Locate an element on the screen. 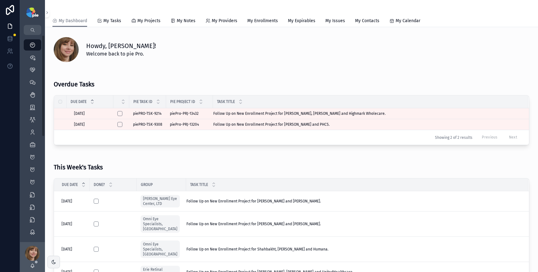  a: My Projects is located at coordinates (146, 22).